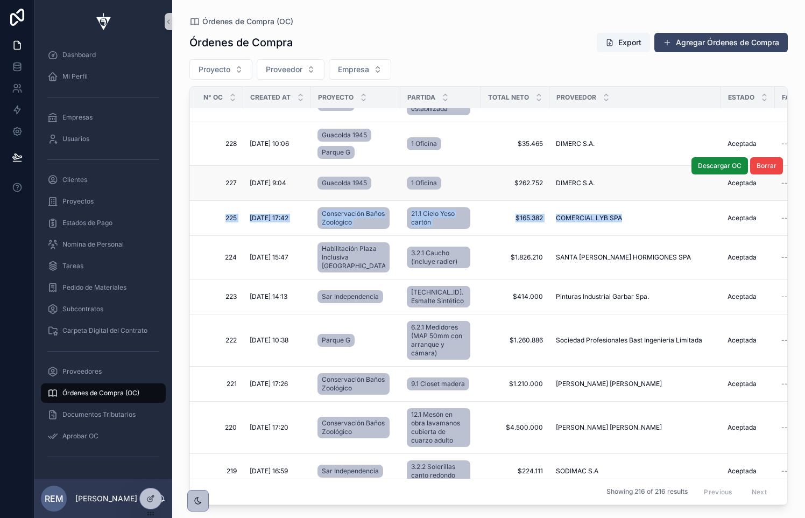  Describe the element at coordinates (103, 244) in the screenshot. I see `a: Nomina de Personal` at that location.